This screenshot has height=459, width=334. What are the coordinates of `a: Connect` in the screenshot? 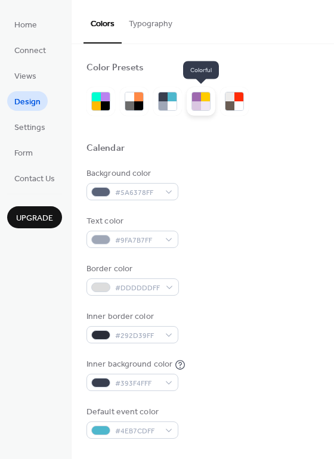 It's located at (30, 50).